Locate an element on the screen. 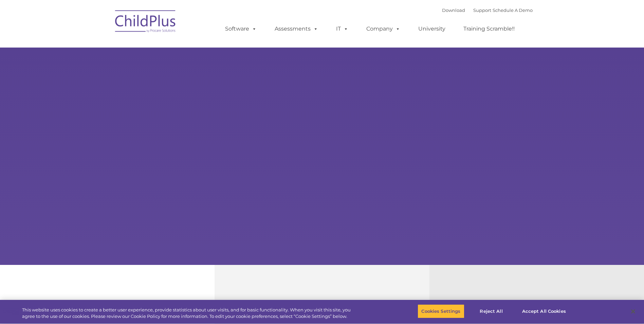 This screenshot has height=324, width=644. a: Download is located at coordinates (454, 10).